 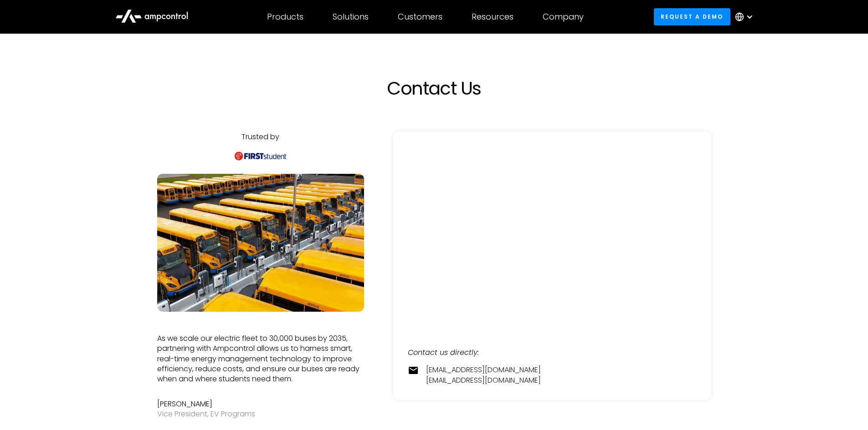 I want to click on div: Company, so click(x=563, y=17).